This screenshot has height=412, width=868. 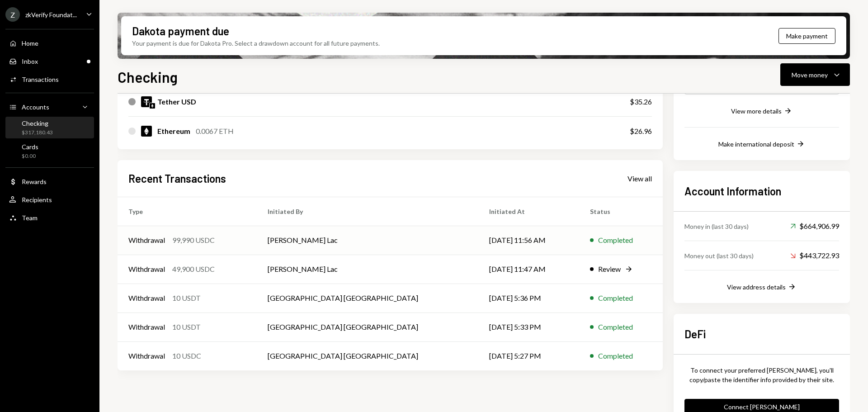 I want to click on div: View more details, so click(x=756, y=111).